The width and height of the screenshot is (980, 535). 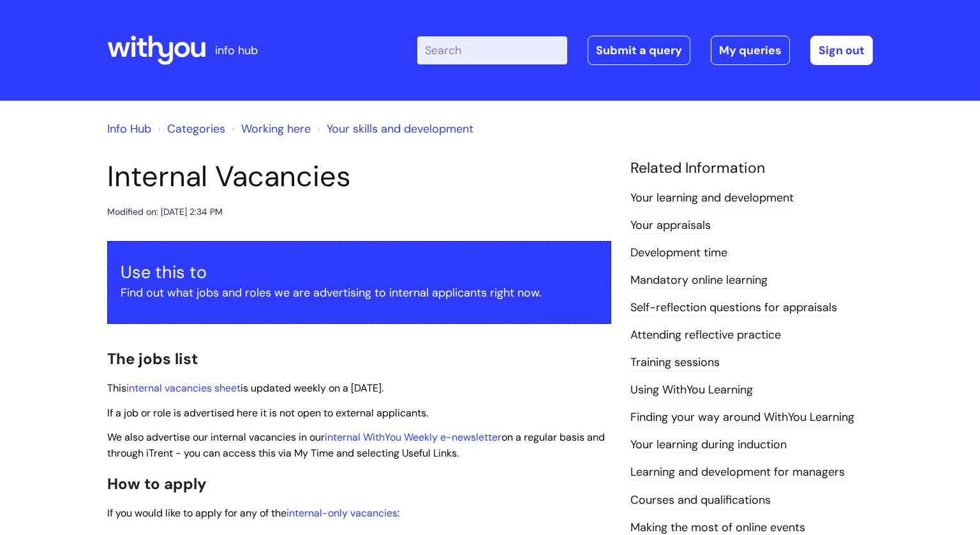 I want to click on span: How to apply, so click(x=157, y=483).